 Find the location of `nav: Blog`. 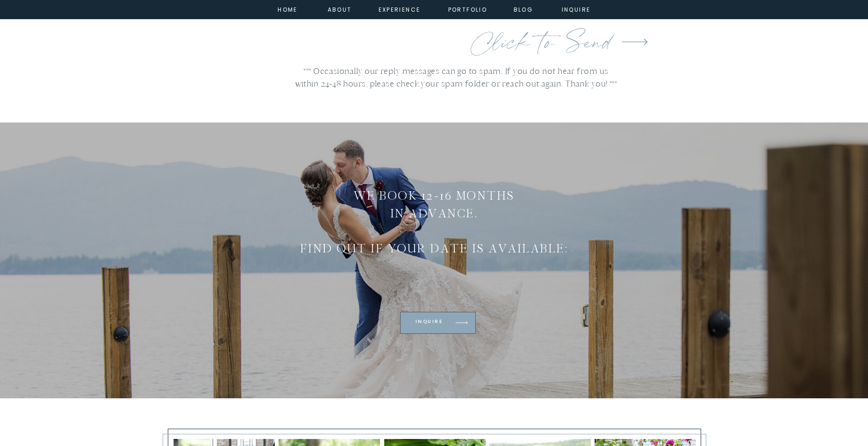

nav: Blog is located at coordinates (523, 9).